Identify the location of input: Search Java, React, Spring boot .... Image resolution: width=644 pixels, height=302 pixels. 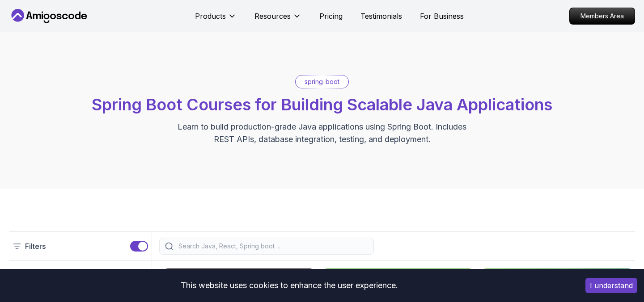
(272, 246).